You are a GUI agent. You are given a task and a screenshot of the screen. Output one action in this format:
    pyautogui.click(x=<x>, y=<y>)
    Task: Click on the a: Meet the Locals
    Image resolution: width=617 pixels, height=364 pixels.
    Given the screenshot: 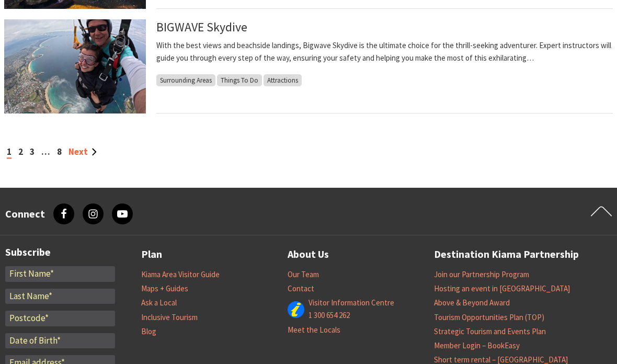 What is the action you would take?
    pyautogui.click(x=314, y=330)
    